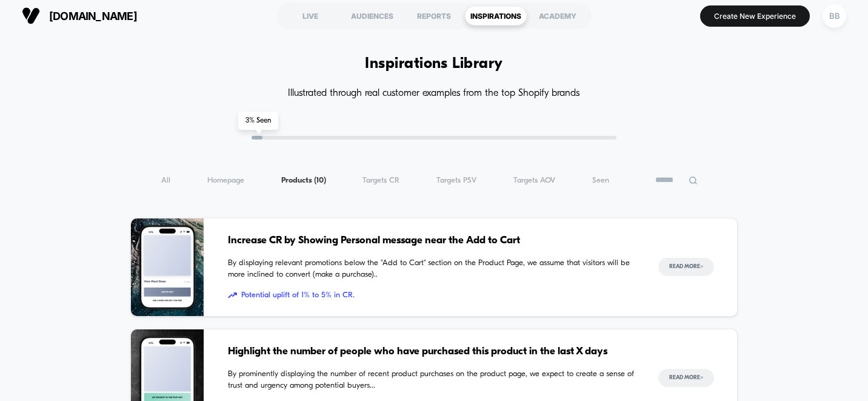 Image resolution: width=868 pixels, height=401 pixels. Describe the element at coordinates (226, 180) in the screenshot. I see `span: Homepage` at that location.